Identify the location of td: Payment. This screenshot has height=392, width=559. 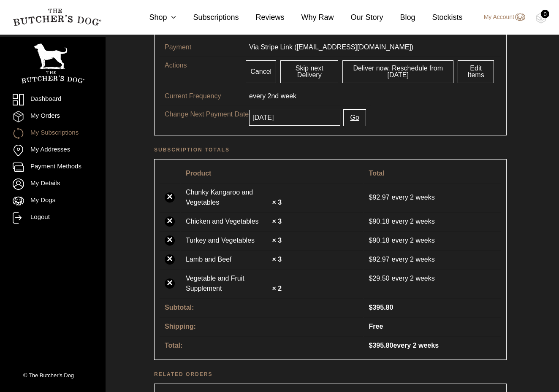
(202, 47).